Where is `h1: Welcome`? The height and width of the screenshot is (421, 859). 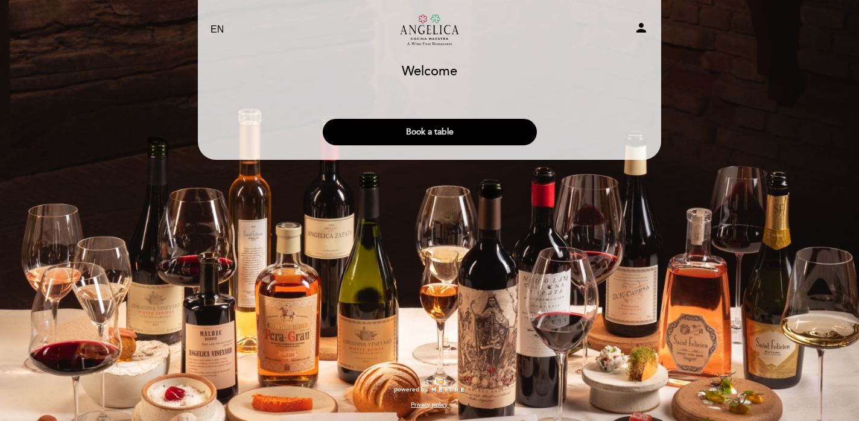 h1: Welcome is located at coordinates (429, 72).